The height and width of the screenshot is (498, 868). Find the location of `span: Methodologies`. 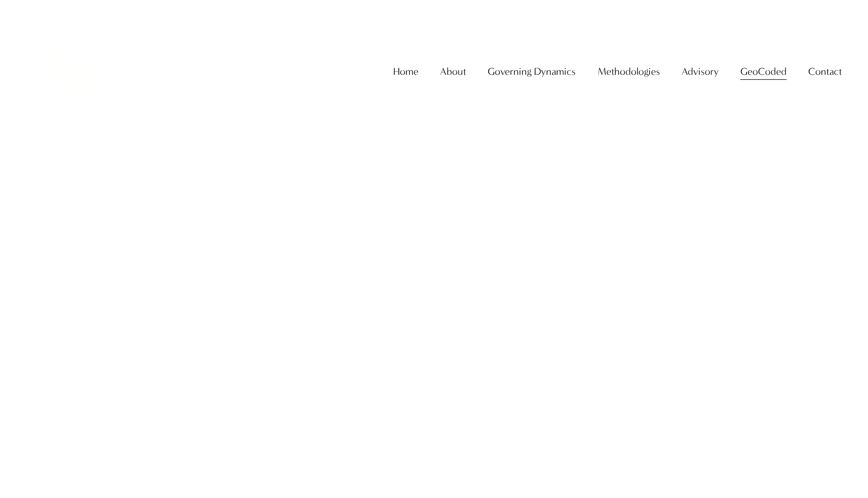

span: Methodologies is located at coordinates (628, 71).